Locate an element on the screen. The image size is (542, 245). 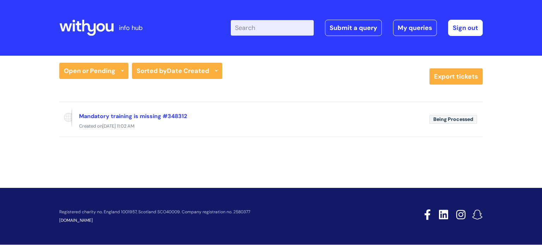
a: Open or Pending is located at coordinates (94, 71).